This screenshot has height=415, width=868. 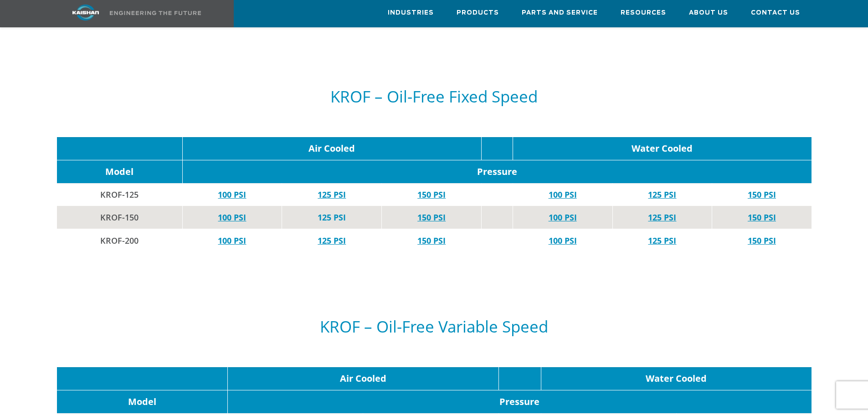 I want to click on span: Contact Us, so click(x=776, y=13).